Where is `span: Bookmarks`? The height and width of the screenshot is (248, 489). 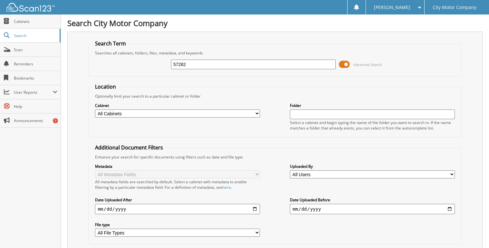 span: Bookmarks is located at coordinates (35, 78).